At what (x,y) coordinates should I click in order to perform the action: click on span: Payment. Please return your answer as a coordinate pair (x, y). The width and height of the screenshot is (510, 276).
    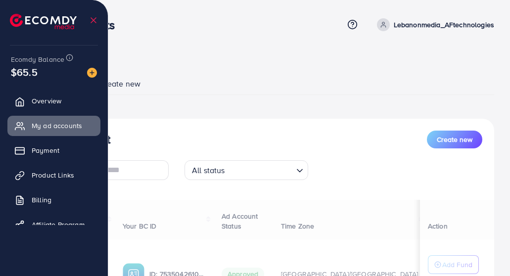
    Looking at the image, I should click on (46, 150).